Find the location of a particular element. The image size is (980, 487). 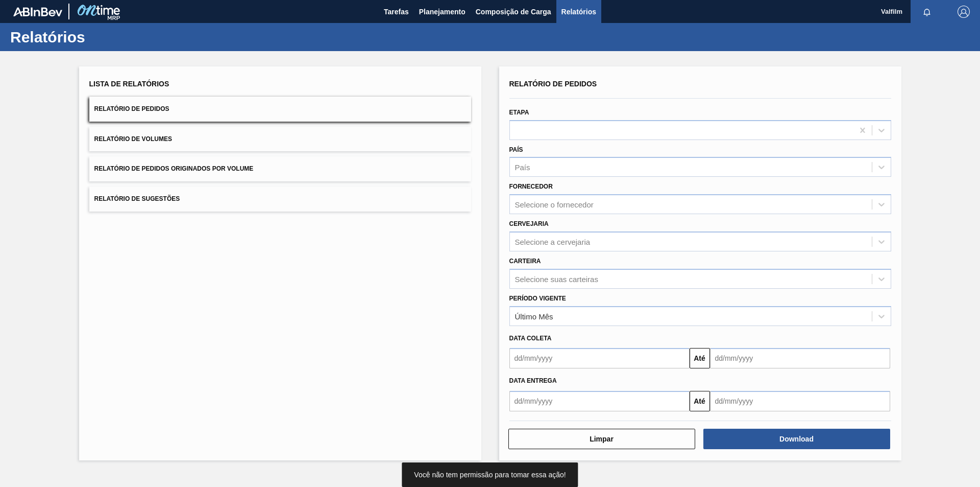

button: Relatório de Pedidos Originados por Volume is located at coordinates (280, 168).